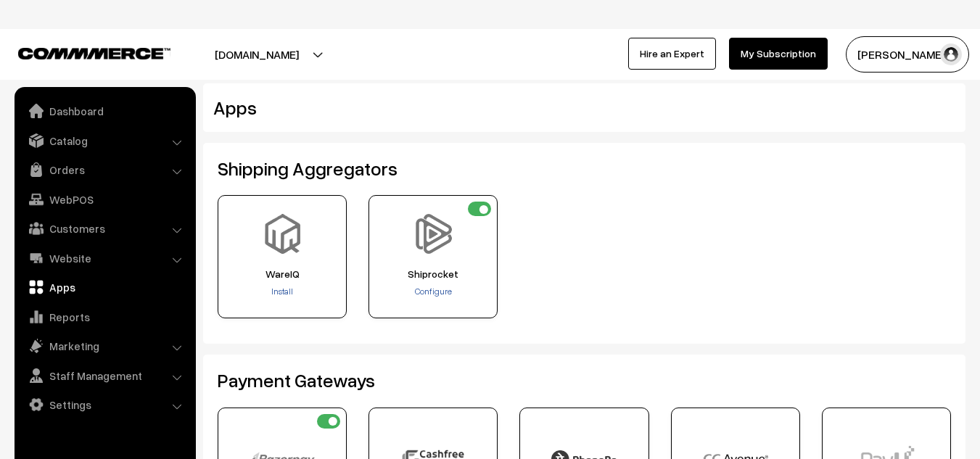 This screenshot has height=459, width=980. I want to click on a: Install, so click(282, 290).